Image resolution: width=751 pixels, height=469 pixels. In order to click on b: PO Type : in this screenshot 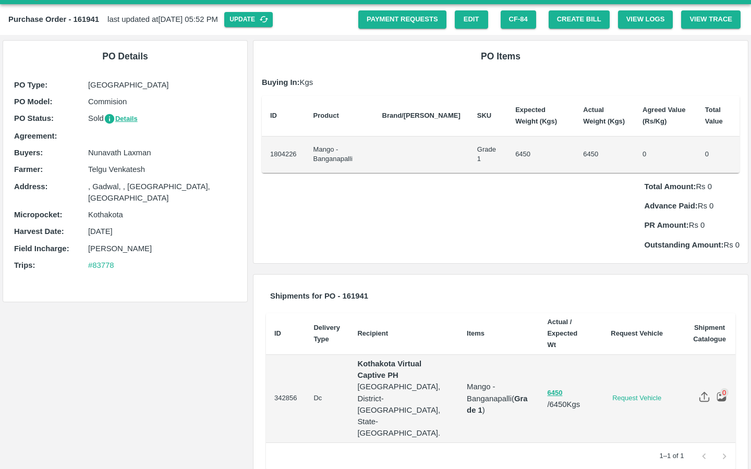, I will do `click(31, 85)`.